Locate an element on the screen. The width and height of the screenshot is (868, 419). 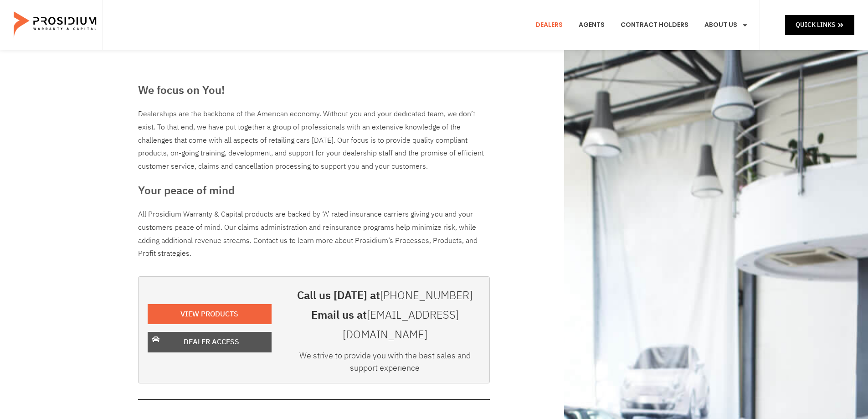
div: We strive to provide you with the best sales and support experience is located at coordinates (385, 364).